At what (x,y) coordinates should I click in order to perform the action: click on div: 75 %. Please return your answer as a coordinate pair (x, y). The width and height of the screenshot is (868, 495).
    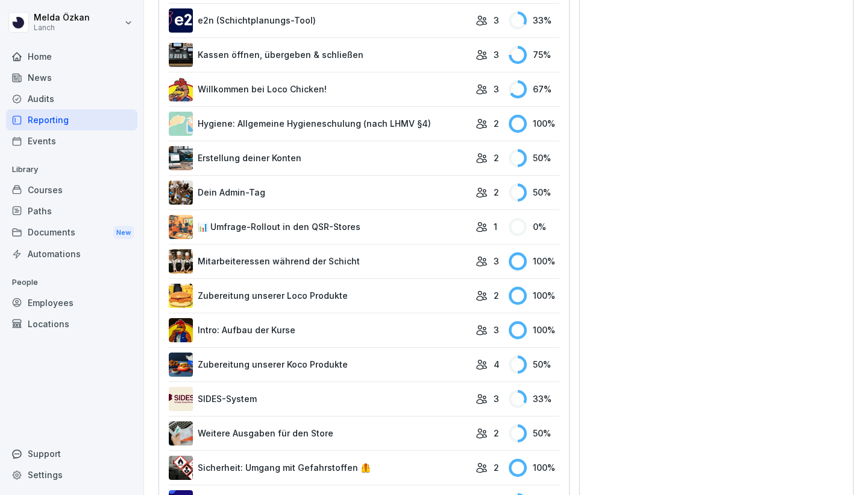
    Looking at the image, I should click on (534, 55).